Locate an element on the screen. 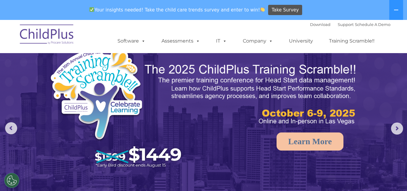  a: Schedule A Demo is located at coordinates (373, 24).